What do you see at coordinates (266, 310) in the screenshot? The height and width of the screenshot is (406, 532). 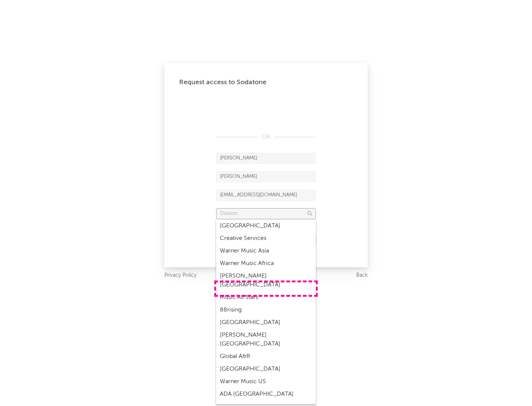 I see `div: 88rising` at bounding box center [266, 310].